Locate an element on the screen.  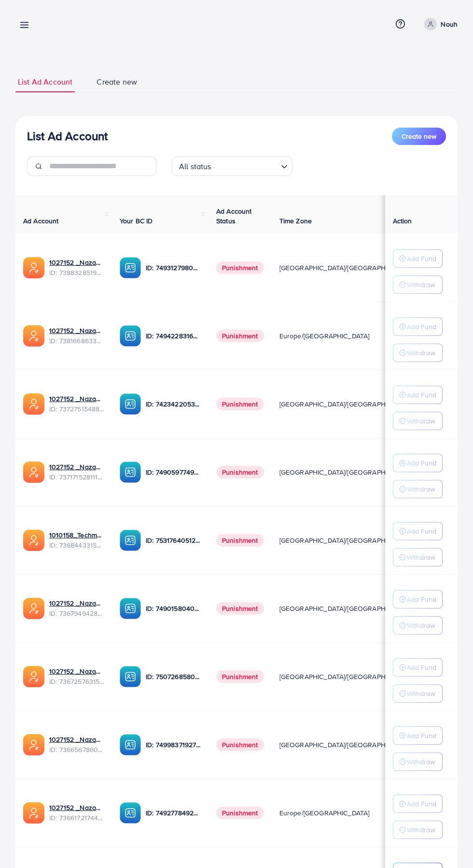
div: <span class='underline'>1027152 _Nazaagency_023</span></br>7381668633665093648 is located at coordinates (77, 335).